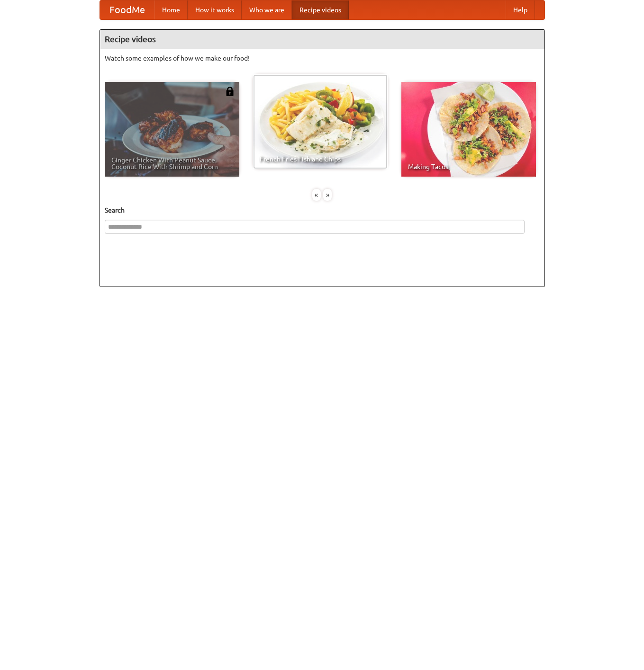  What do you see at coordinates (320, 159) in the screenshot?
I see `span: French Fries Fish and Chips` at bounding box center [320, 159].